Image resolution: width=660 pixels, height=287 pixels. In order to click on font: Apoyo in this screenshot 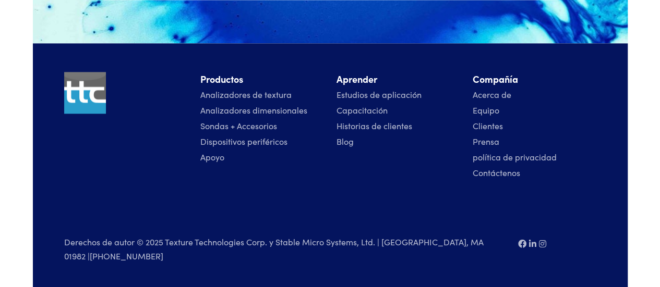, I will do `click(212, 157)`.